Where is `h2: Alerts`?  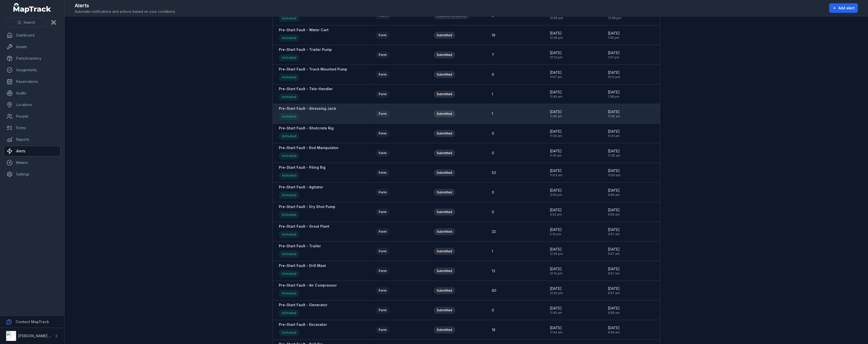 h2: Alerts is located at coordinates (125, 5).